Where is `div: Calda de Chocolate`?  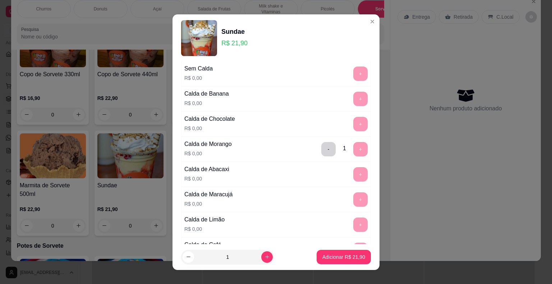 div: Calda de Chocolate is located at coordinates (210, 119).